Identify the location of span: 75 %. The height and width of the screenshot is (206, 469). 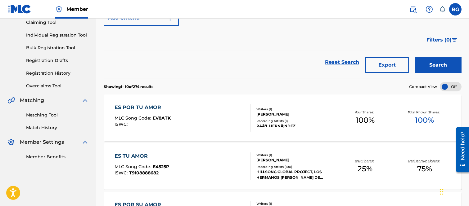
(425, 169).